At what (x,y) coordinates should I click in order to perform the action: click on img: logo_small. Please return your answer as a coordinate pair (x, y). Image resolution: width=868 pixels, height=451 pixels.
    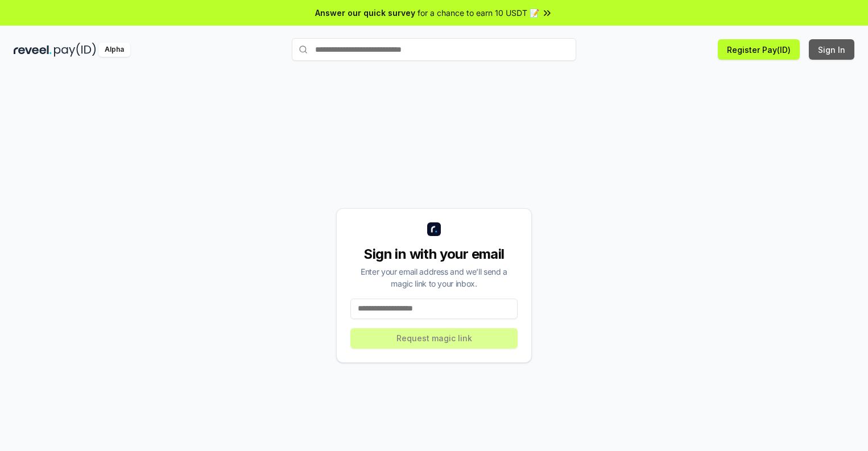
    Looking at the image, I should click on (434, 229).